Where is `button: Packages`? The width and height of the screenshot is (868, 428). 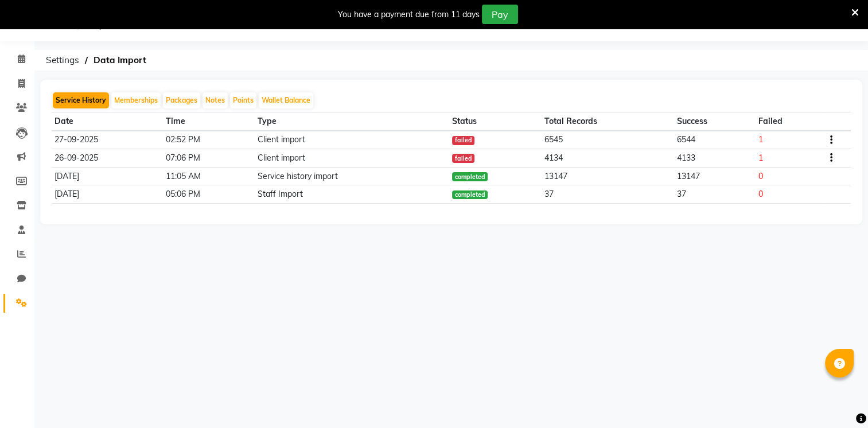
button: Packages is located at coordinates (181, 101).